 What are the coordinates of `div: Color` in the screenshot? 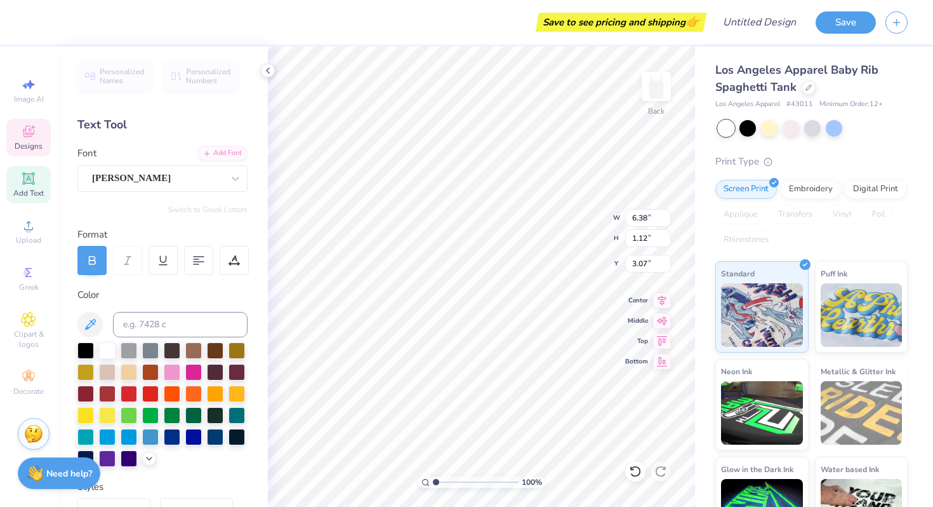 It's located at (163, 295).